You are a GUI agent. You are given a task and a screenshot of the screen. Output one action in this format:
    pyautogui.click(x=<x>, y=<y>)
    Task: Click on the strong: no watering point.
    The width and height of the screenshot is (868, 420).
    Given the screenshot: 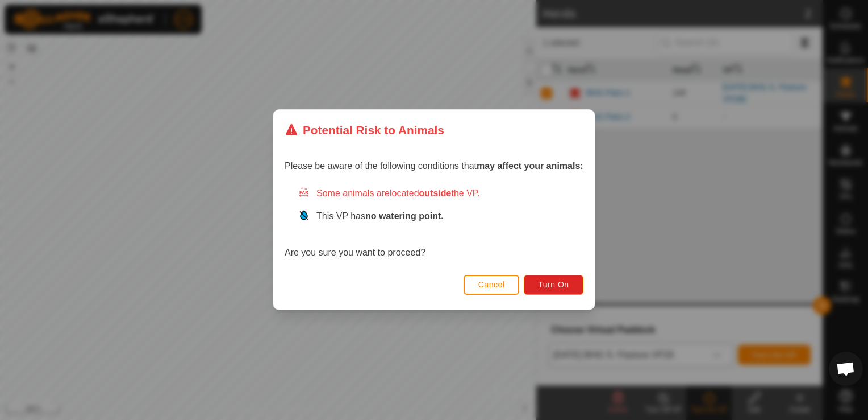 What is the action you would take?
    pyautogui.click(x=405, y=216)
    